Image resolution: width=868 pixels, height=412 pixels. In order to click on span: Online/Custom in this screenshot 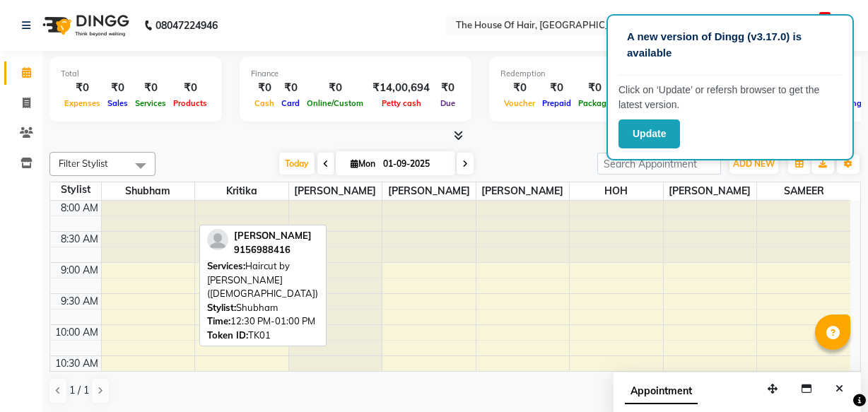, I will do `click(335, 103)`.